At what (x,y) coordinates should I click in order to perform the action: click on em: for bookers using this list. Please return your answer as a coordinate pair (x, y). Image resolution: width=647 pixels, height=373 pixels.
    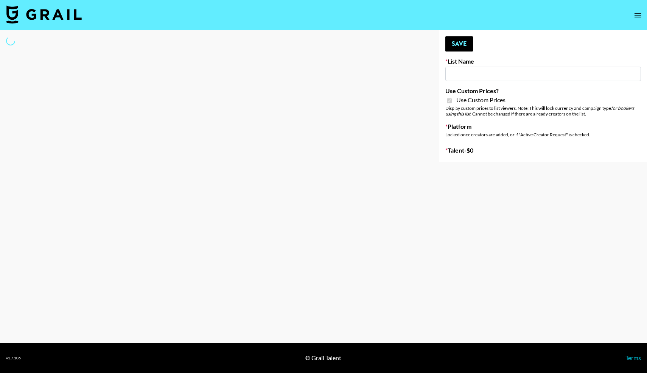
    Looking at the image, I should click on (540, 111).